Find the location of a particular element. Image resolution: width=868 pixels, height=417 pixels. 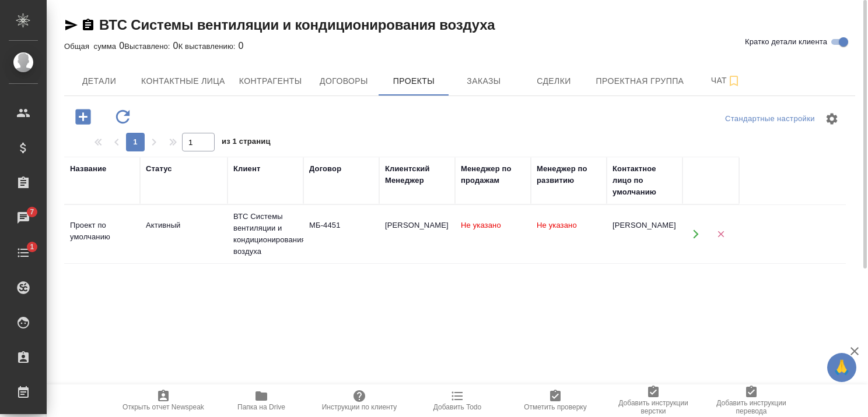

span: Отметить проверку is located at coordinates (554, 407).